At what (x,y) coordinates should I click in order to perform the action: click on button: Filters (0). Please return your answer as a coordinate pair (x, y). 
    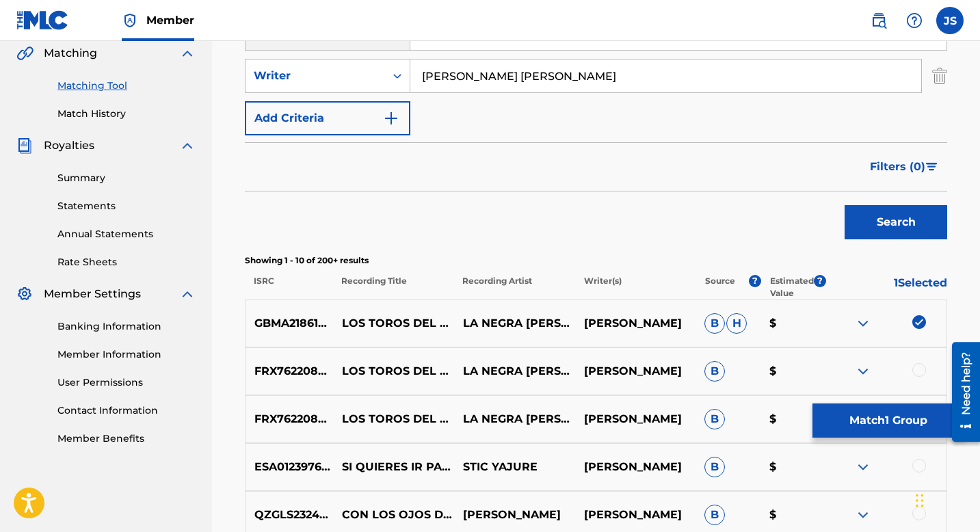
    Looking at the image, I should click on (904, 167).